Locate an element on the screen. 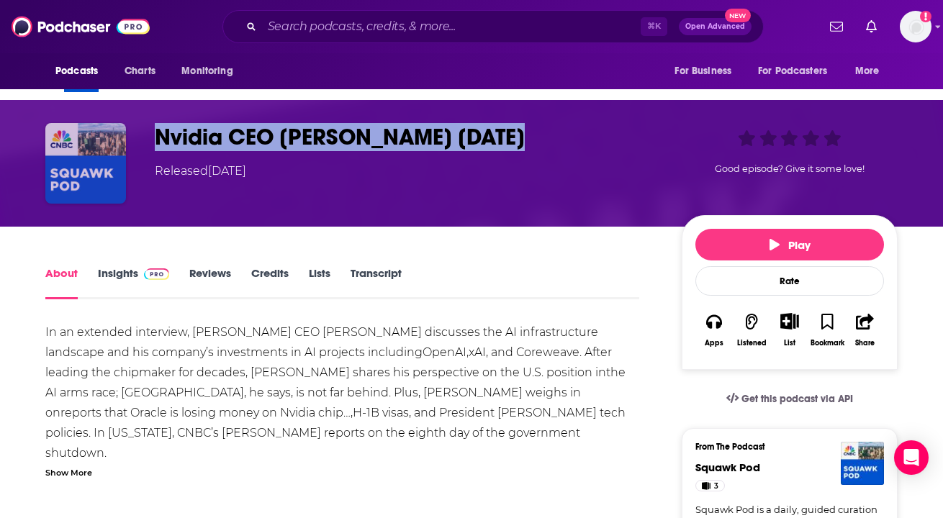 Image resolution: width=943 pixels, height=518 pixels. a: About is located at coordinates (61, 283).